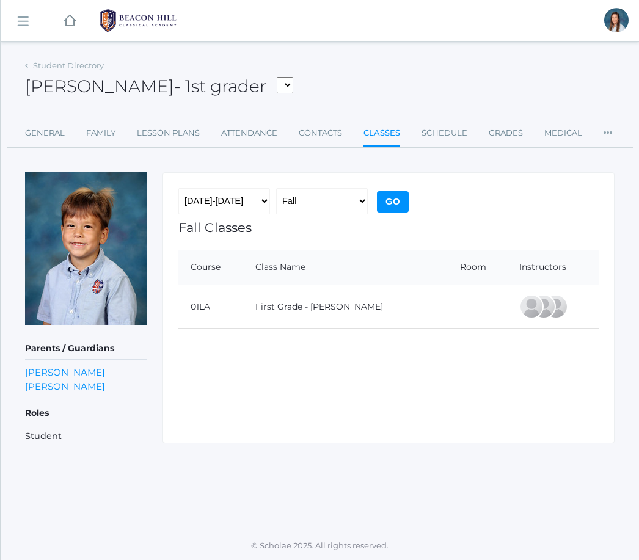 Image resolution: width=639 pixels, height=560 pixels. What do you see at coordinates (444, 133) in the screenshot?
I see `a: Schedule` at bounding box center [444, 133].